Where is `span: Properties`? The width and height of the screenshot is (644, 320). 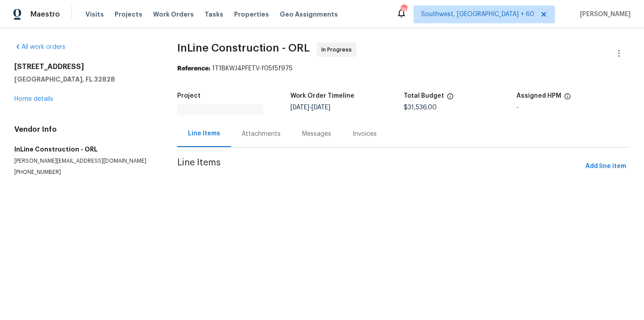
span: Properties is located at coordinates (251, 14).